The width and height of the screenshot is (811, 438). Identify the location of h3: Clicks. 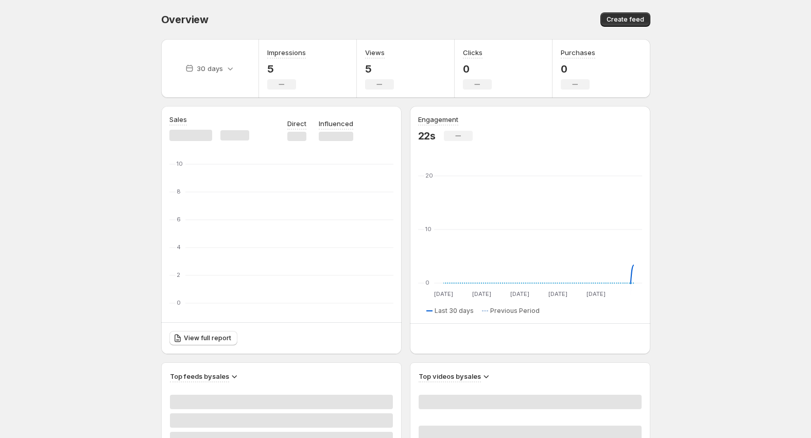
(473, 53).